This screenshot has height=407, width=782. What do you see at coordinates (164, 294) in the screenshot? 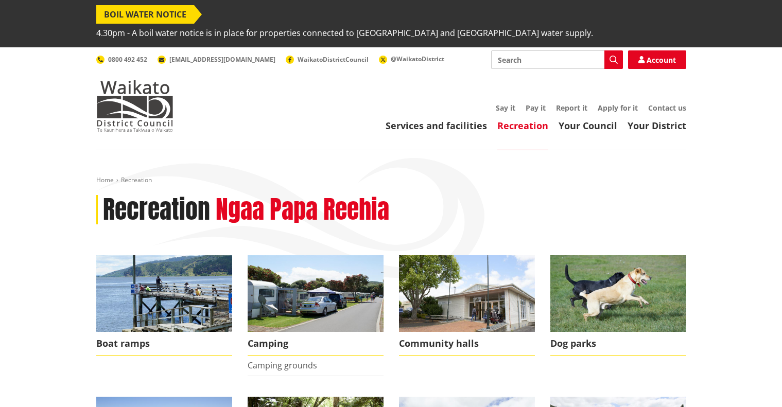
I see `img: Port Waikato boat ramp` at bounding box center [164, 294].